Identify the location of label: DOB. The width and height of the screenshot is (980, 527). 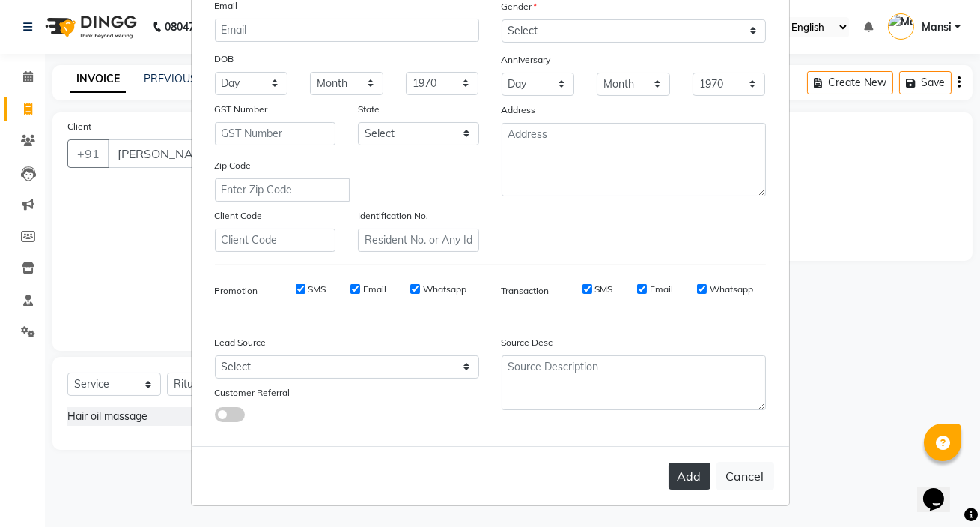
(225, 59).